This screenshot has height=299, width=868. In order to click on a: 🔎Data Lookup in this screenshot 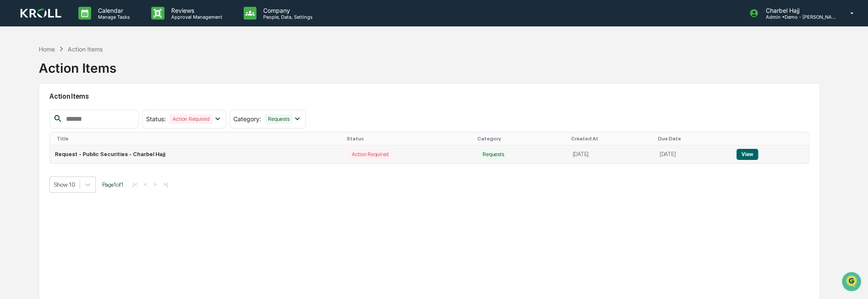, I will do `click(31, 127)`.